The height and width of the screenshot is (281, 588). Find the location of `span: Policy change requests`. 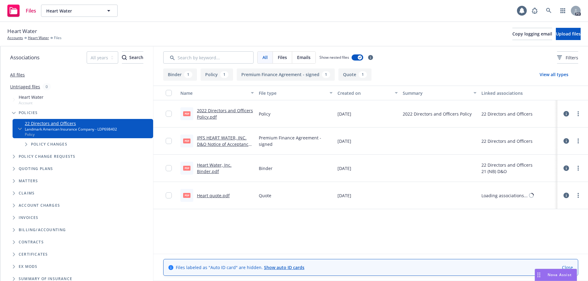

span: Policy change requests is located at coordinates (47, 157).